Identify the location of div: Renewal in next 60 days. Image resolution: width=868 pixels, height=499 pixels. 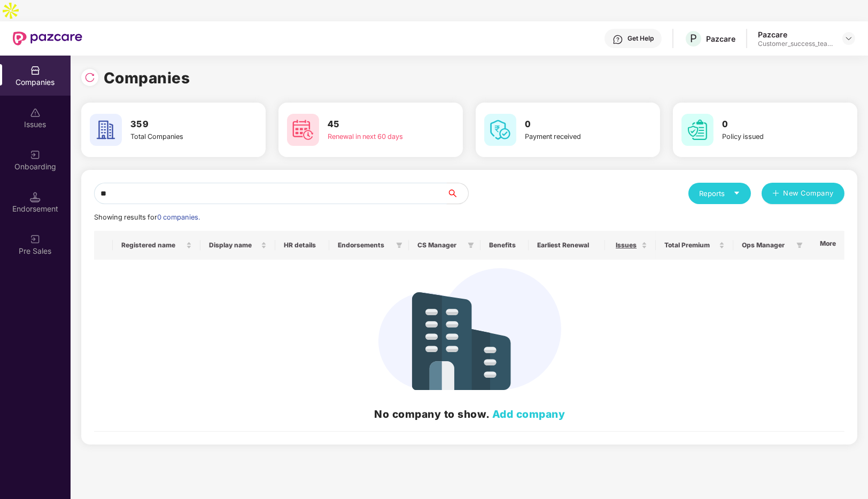
(381, 137).